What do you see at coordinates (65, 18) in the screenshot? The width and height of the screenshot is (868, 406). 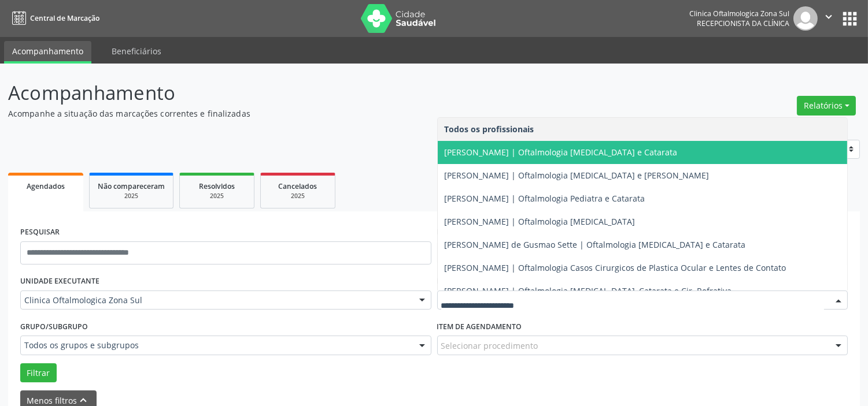 I see `span: Central de Marcação` at bounding box center [65, 18].